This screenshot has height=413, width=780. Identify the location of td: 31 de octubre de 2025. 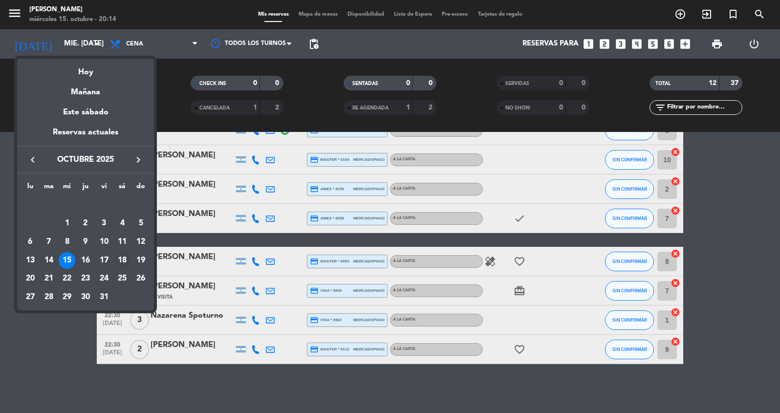
(104, 297).